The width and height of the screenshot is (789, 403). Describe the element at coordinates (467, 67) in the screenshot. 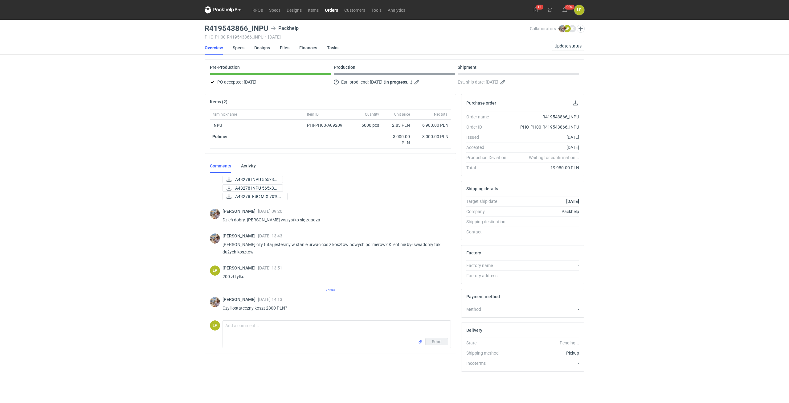

I see `p: Shipment` at that location.